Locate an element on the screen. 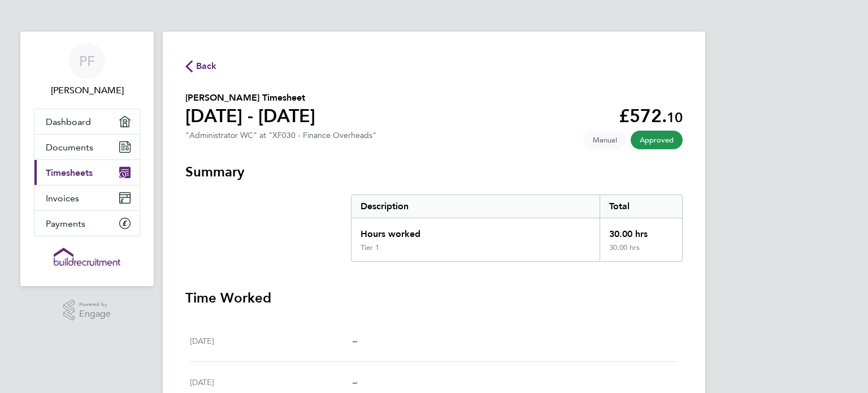  app-decimal: £572. is located at coordinates (651, 116).